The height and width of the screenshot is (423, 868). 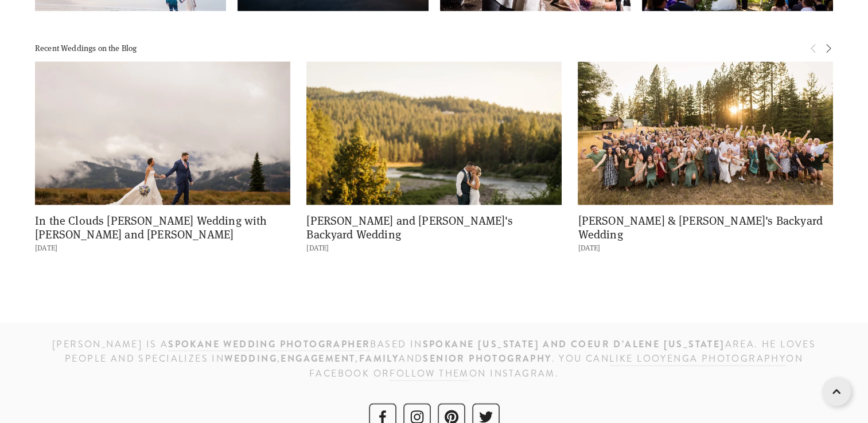 I want to click on strong: senior photography, so click(x=487, y=358).